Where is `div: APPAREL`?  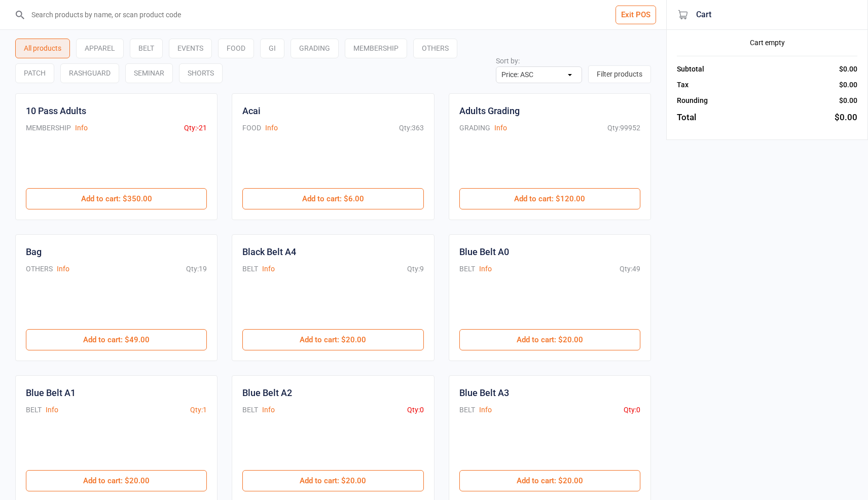
div: APPAREL is located at coordinates (100, 48).